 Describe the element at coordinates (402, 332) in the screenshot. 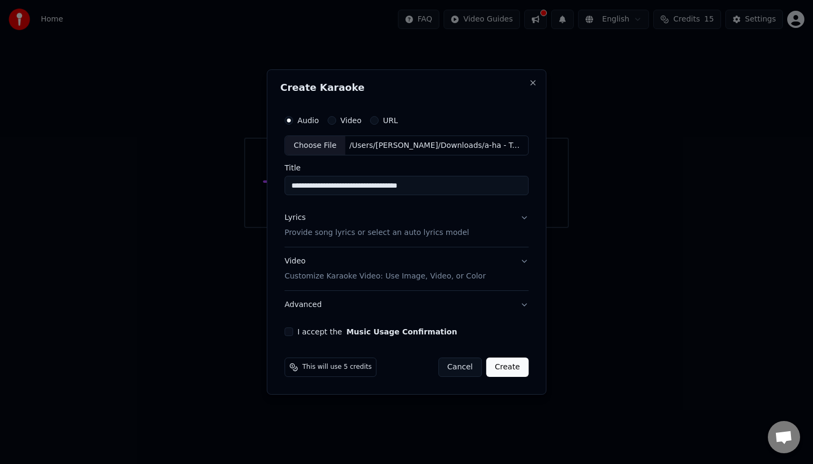

I see `button: I accept the` at that location.